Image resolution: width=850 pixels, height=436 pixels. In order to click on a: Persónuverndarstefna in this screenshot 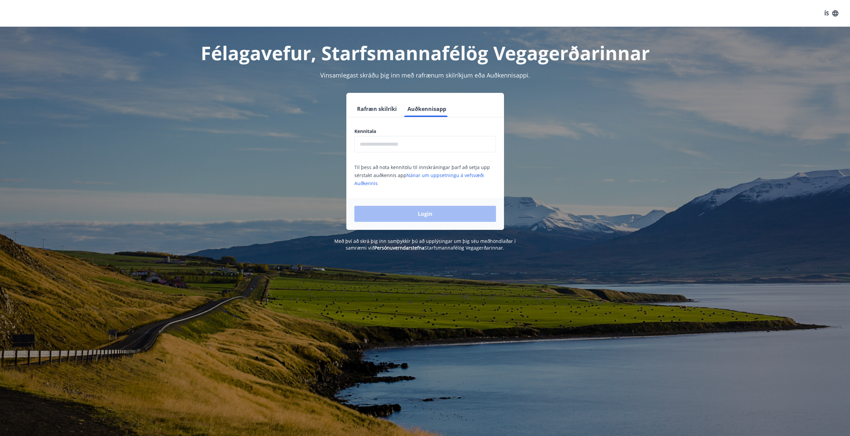, I will do `click(400, 248)`.